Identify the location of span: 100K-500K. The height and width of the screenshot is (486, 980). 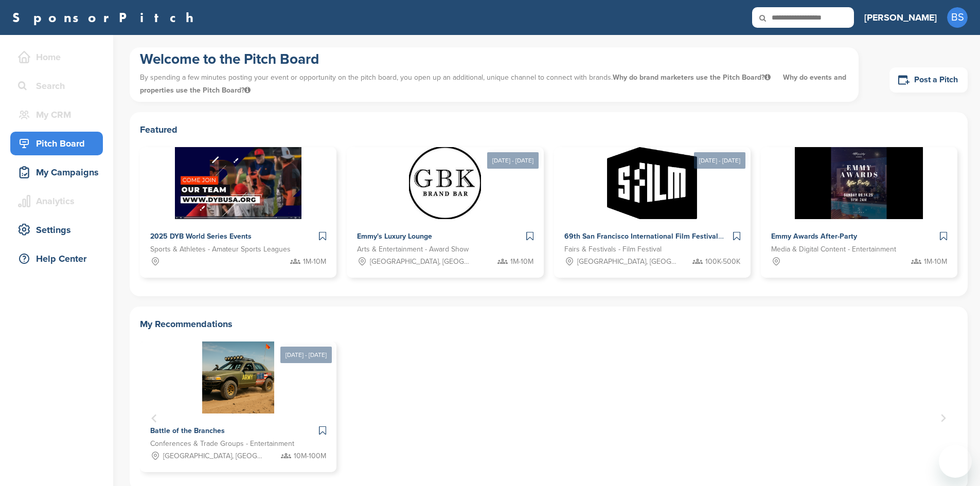
(723, 262).